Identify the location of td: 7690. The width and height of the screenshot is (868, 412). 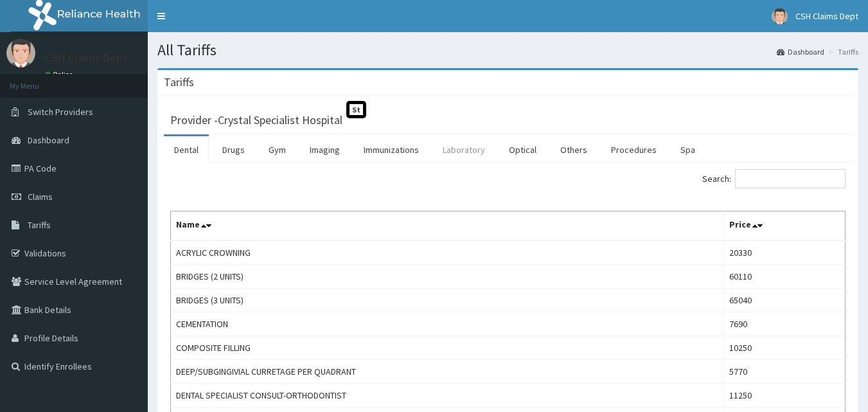
(784, 324).